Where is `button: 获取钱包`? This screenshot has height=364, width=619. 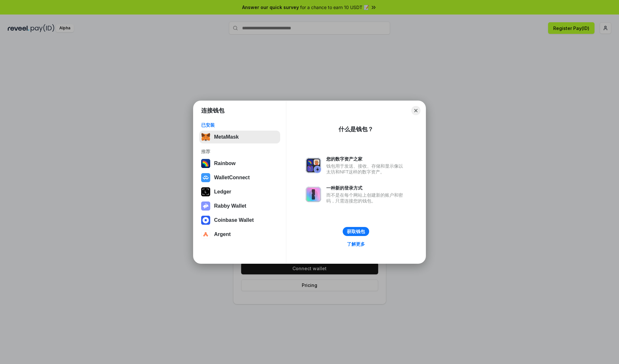 button: 获取钱包 is located at coordinates (356, 232).